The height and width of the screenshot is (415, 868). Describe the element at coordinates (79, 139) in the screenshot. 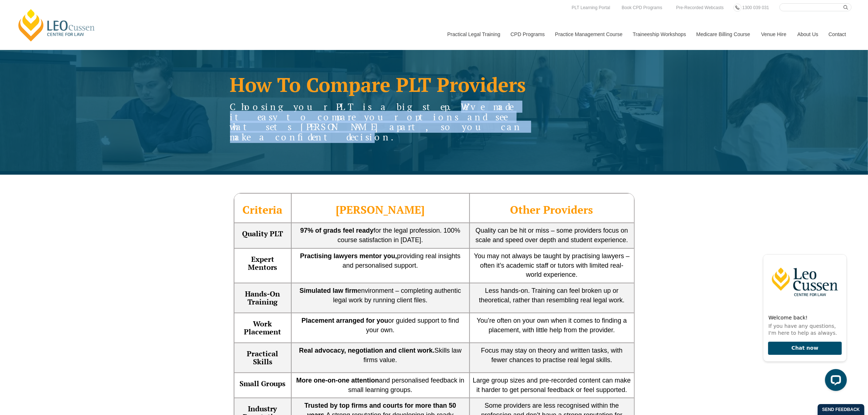

I see `button: Open LiveChat chat widget` at that location.